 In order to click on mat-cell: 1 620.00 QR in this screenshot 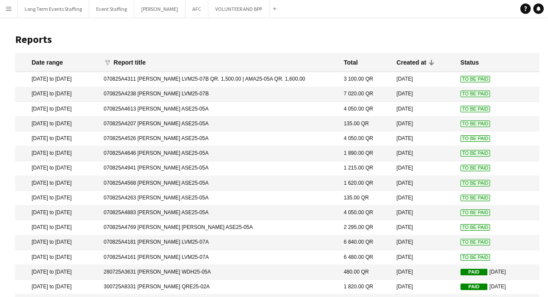, I will do `click(366, 183)`.